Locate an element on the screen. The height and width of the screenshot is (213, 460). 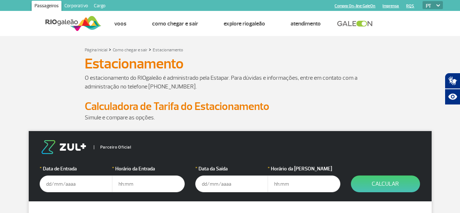
img: logo-zul.png is located at coordinates (64, 147).